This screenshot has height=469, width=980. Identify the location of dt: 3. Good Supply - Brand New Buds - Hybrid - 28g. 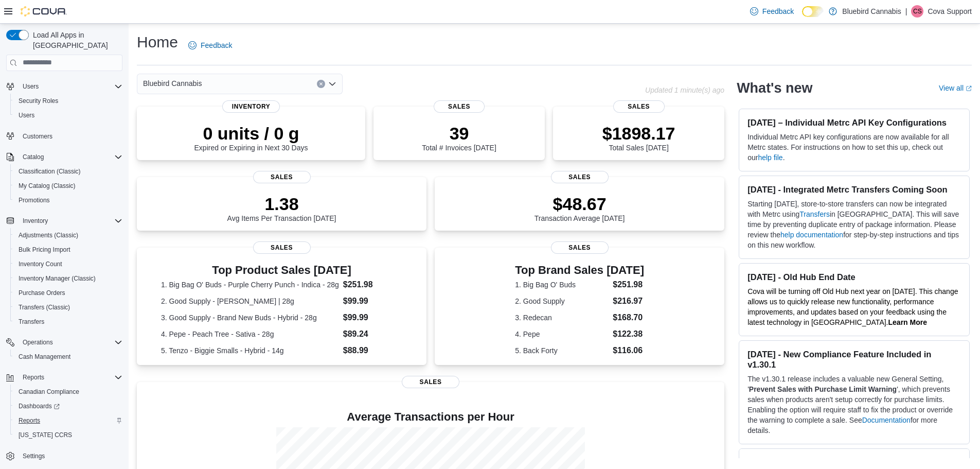
(250, 318).